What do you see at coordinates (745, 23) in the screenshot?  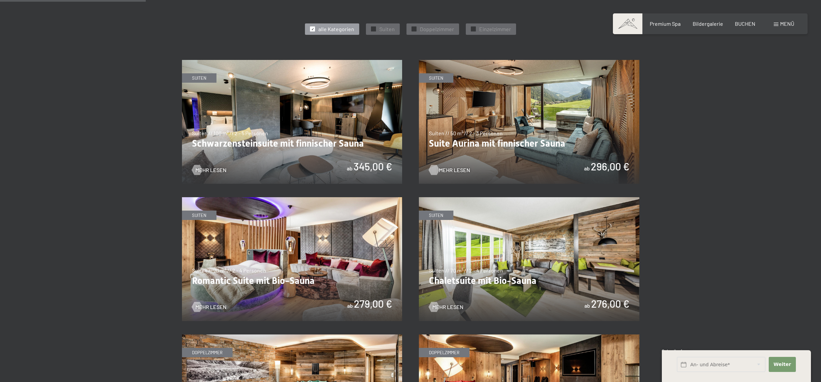 I see `a: BUCHEN` at bounding box center [745, 23].